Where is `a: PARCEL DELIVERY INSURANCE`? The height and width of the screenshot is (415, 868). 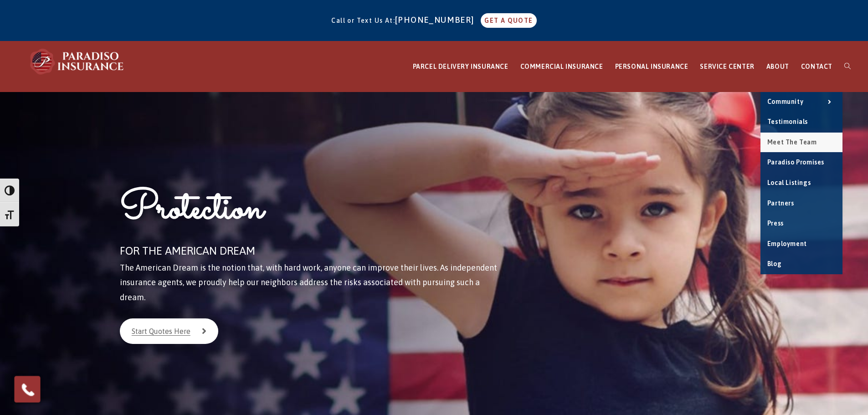
a: PARCEL DELIVERY INSURANCE is located at coordinates (461, 67).